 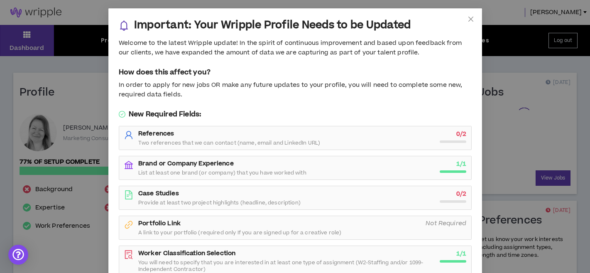 What do you see at coordinates (222, 173) in the screenshot?
I see `span: List at least one brand (or company) that you have worked with` at bounding box center [222, 173].